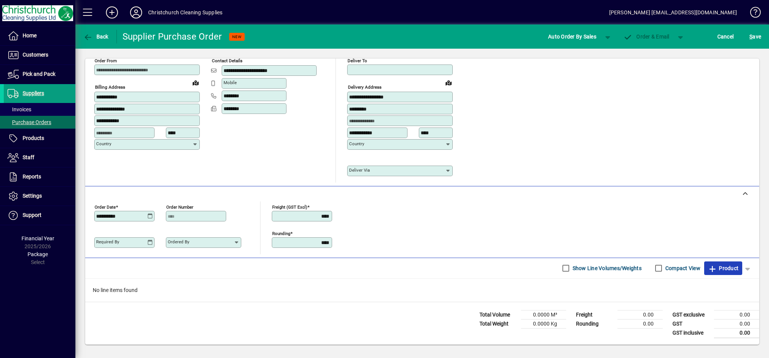 This screenshot has width=769, height=358. What do you see at coordinates (726, 37) in the screenshot?
I see `button: Cancel` at bounding box center [726, 37].